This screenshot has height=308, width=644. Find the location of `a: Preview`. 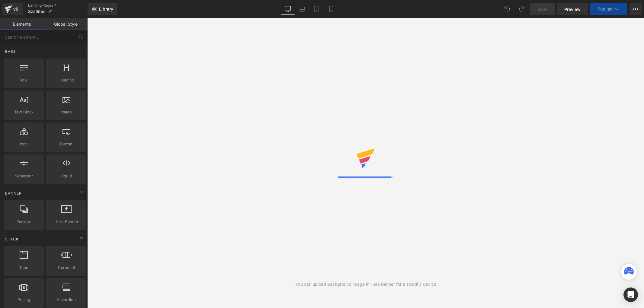

a: Preview is located at coordinates (573, 9).